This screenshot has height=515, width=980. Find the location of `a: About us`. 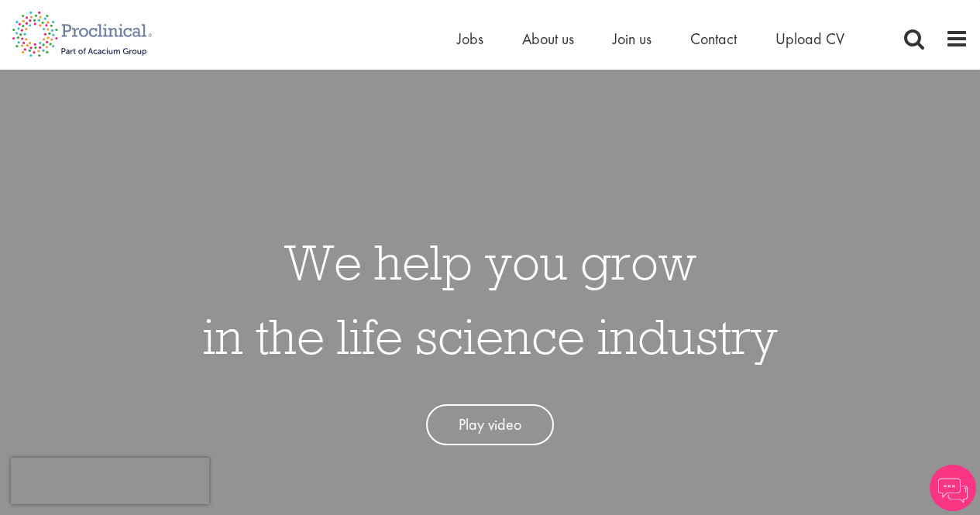

a: About us is located at coordinates (547, 38).